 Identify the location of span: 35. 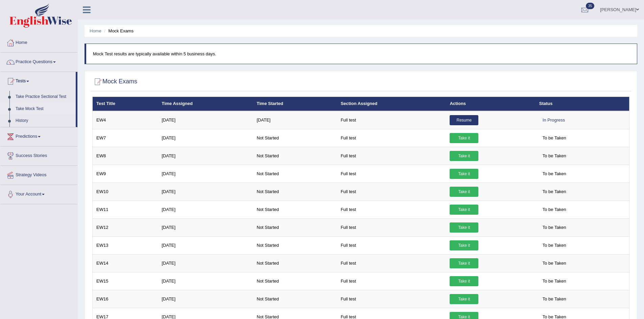
(590, 6).